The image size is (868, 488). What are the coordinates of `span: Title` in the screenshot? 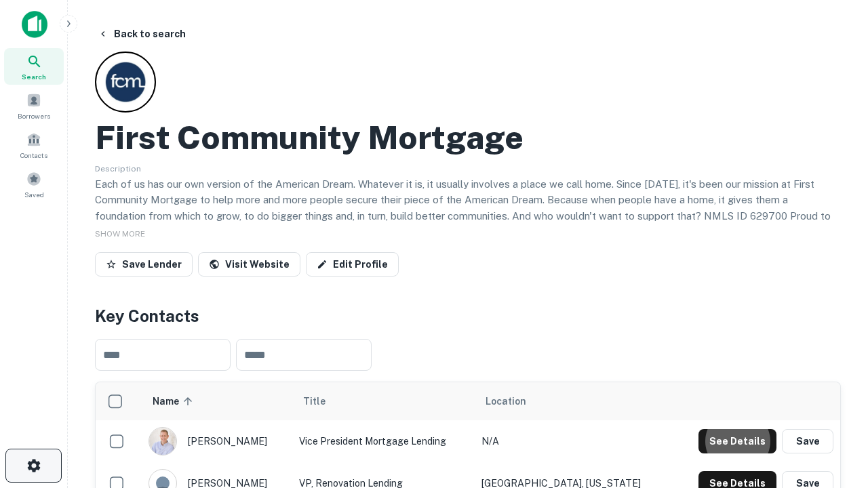 It's located at (323, 402).